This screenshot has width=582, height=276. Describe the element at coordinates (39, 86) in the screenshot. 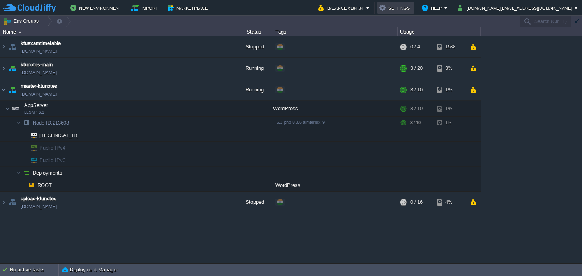

I see `a: master-ktunotes` at that location.